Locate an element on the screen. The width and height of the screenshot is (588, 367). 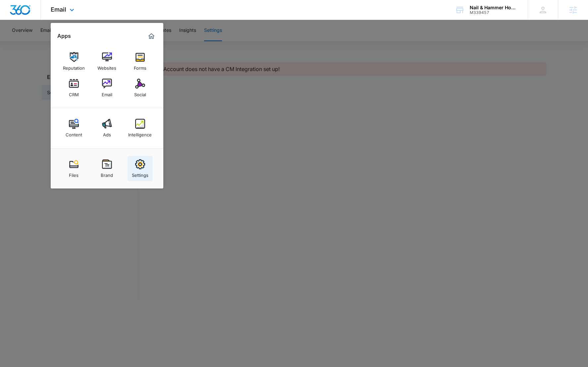
a: Files is located at coordinates (74, 169).